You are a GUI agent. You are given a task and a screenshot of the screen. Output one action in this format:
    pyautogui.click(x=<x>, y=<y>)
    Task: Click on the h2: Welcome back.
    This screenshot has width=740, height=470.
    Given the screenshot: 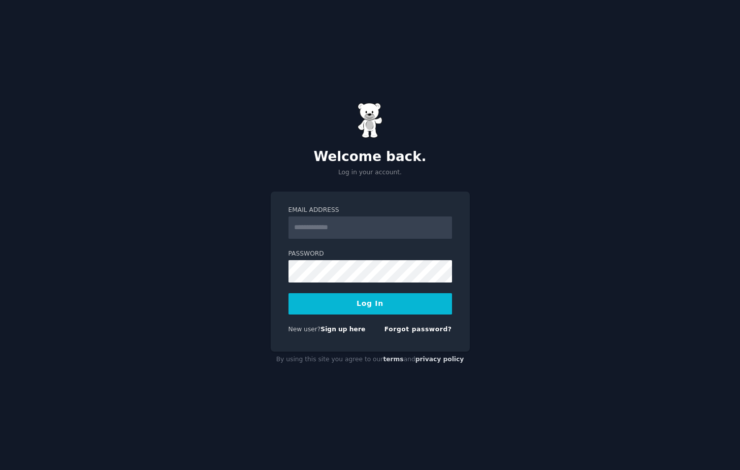 What is the action you would take?
    pyautogui.click(x=370, y=157)
    